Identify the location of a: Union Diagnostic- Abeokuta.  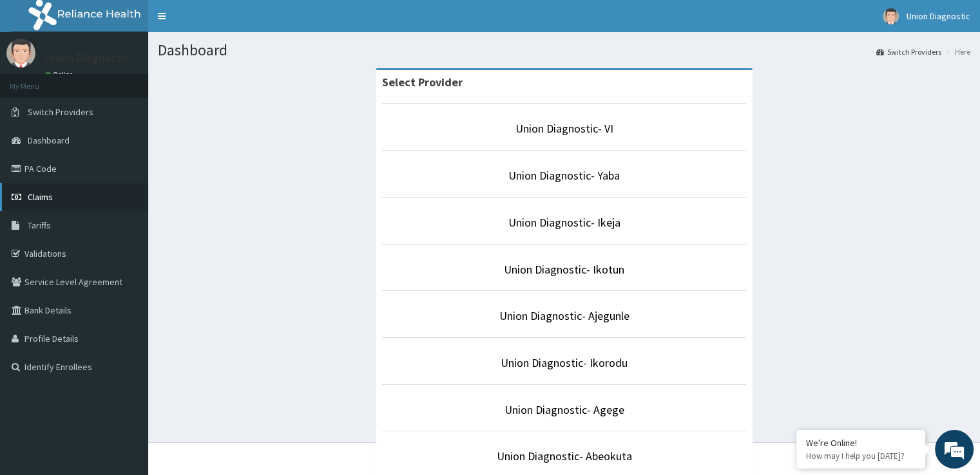
(565, 456).